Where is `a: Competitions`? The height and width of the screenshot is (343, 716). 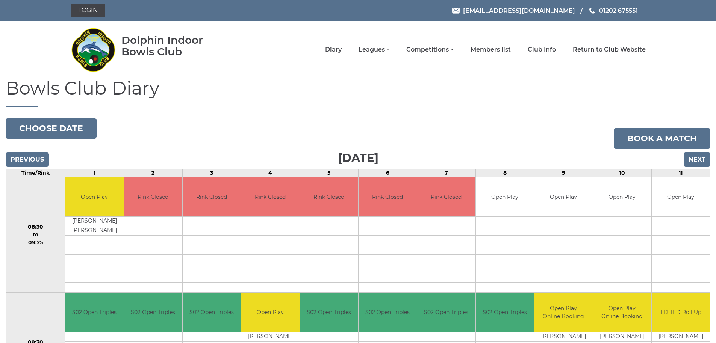 a: Competitions is located at coordinates (430, 50).